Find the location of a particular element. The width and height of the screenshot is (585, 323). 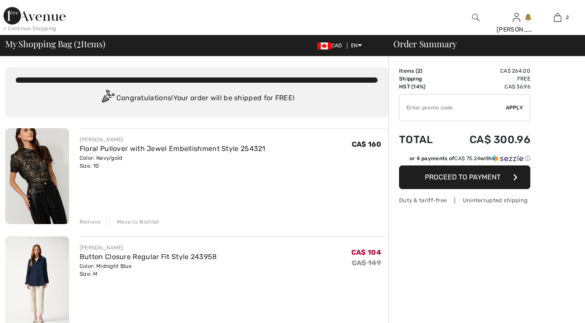

span: CA$ 75.24 is located at coordinates (467, 158).